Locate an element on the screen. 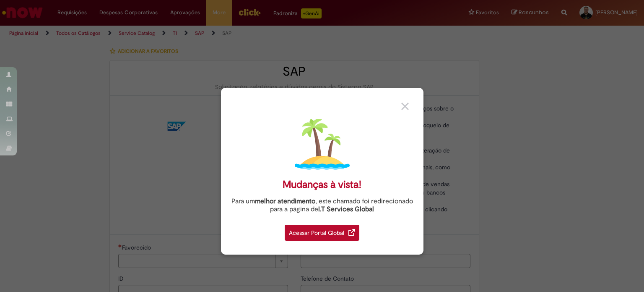 Image resolution: width=644 pixels, height=292 pixels. div: Mudanças à vista! is located at coordinates (322, 184).